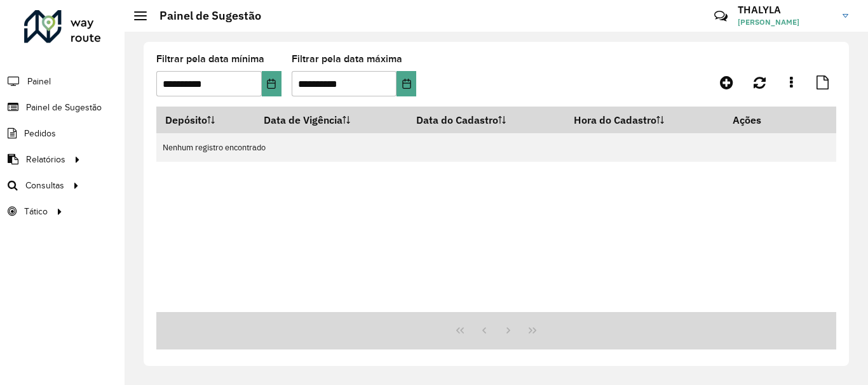  What do you see at coordinates (762, 120) in the screenshot?
I see `th: Ações` at bounding box center [762, 120].